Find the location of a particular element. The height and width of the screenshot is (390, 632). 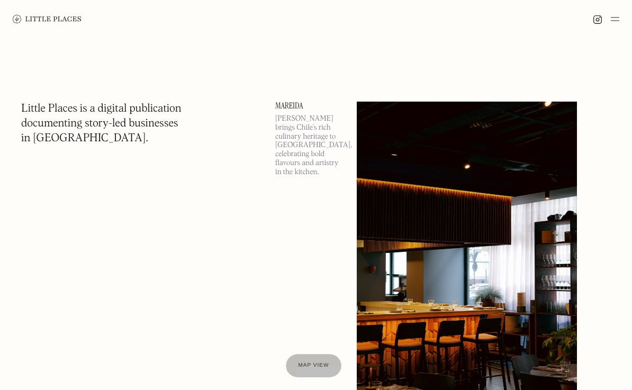

span: Map view is located at coordinates (314, 365).